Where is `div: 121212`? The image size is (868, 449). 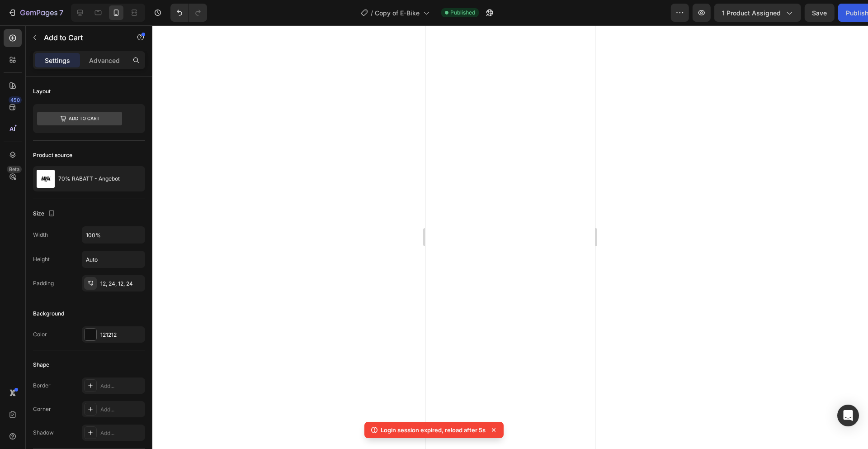 div: 121212 is located at coordinates (122, 335).